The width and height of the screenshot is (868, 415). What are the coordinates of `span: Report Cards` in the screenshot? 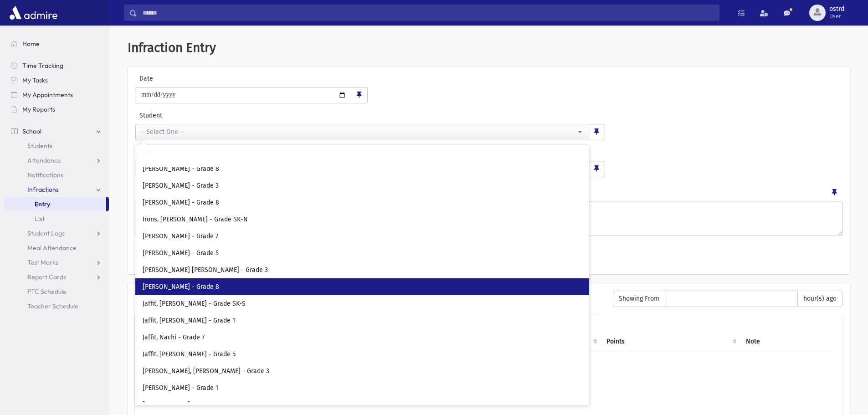 It's located at (46, 277).